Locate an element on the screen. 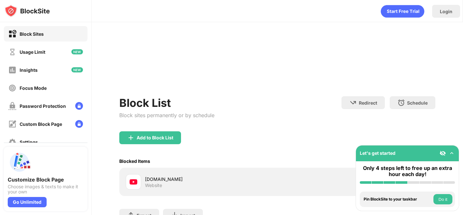  div: Block sites permanently or by schedule is located at coordinates (167, 115).